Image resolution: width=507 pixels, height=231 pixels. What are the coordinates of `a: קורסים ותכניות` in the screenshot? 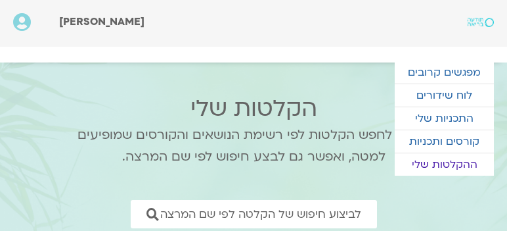 It's located at (444, 141).